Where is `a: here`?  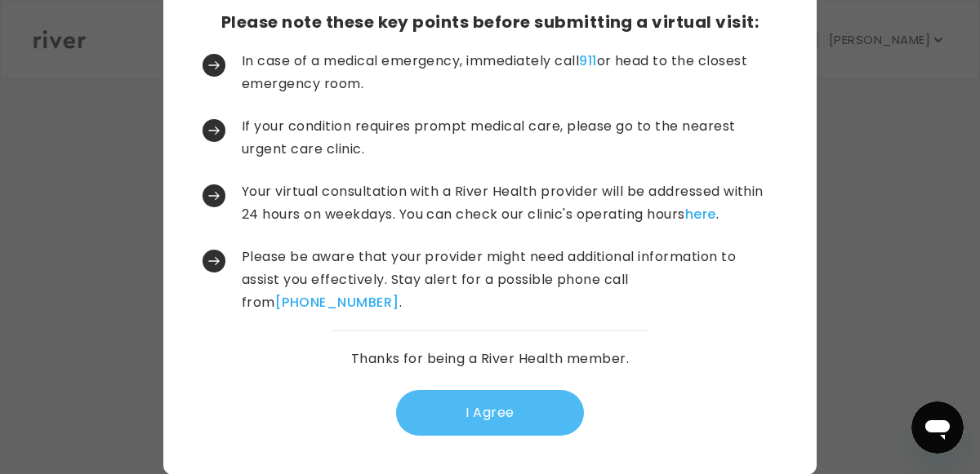 a: here is located at coordinates (701, 213).